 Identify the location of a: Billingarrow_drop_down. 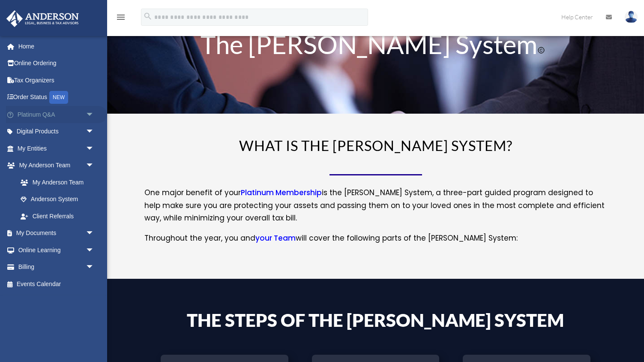
(57, 267).